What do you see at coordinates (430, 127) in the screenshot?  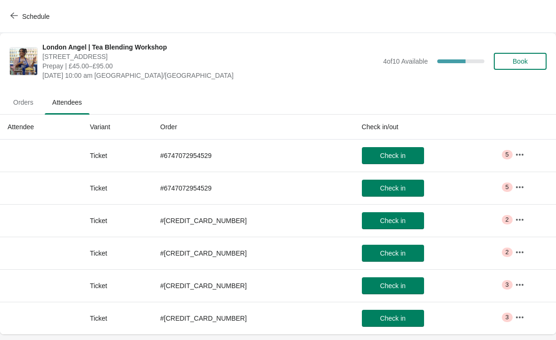 I see `th: Check in/out` at bounding box center [430, 127].